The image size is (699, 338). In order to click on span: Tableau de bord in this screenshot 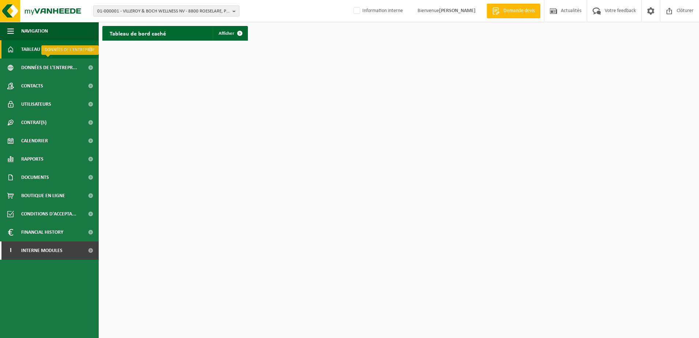, I will do `click(41, 49)`.